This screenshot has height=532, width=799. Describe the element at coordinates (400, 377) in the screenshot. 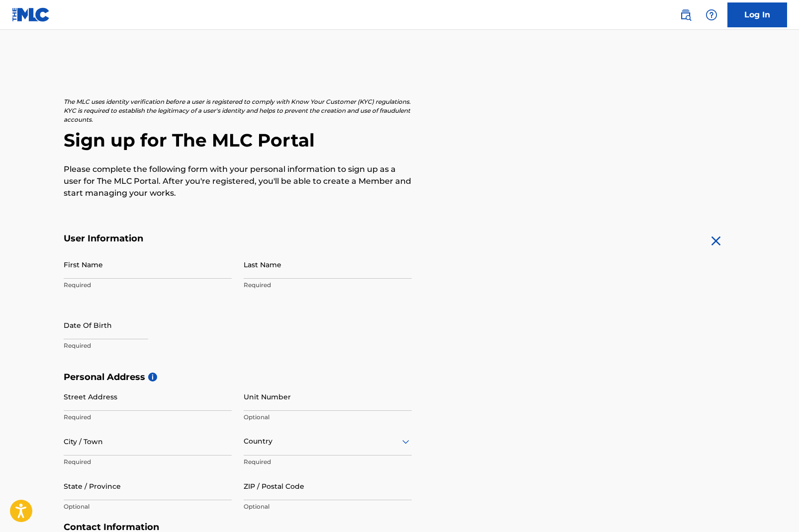

I see `h5: Personal Address` at that location.